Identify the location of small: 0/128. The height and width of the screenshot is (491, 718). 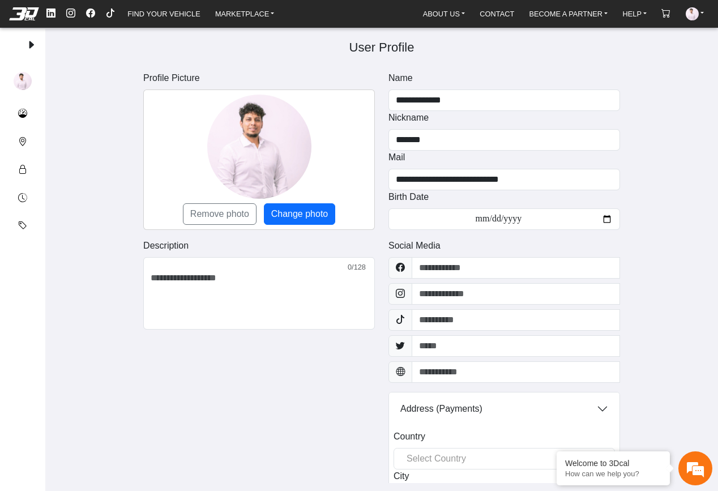
(357, 267).